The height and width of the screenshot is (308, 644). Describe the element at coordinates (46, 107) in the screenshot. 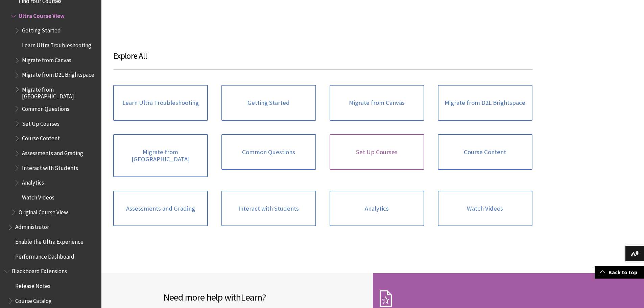

I see `span: Common Questions` at that location.